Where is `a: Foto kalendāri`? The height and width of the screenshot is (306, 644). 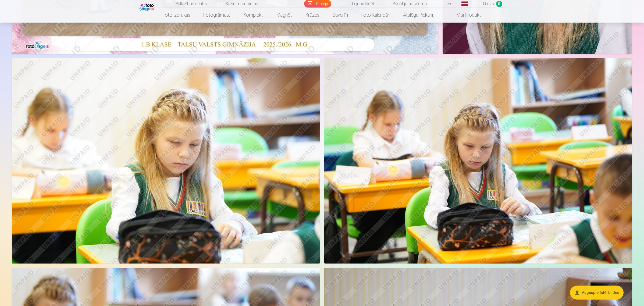
a: Foto kalendāri is located at coordinates (375, 15).